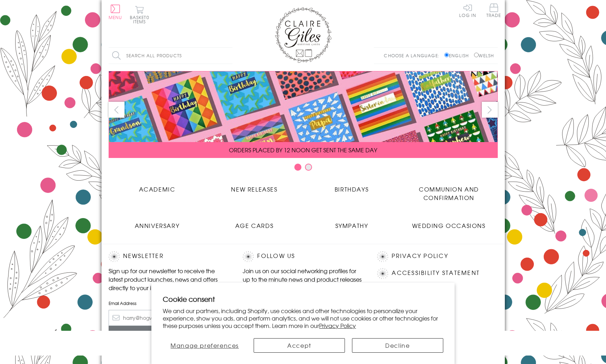 The height and width of the screenshot is (364, 606). I want to click on h2: Follow Us, so click(303, 257).